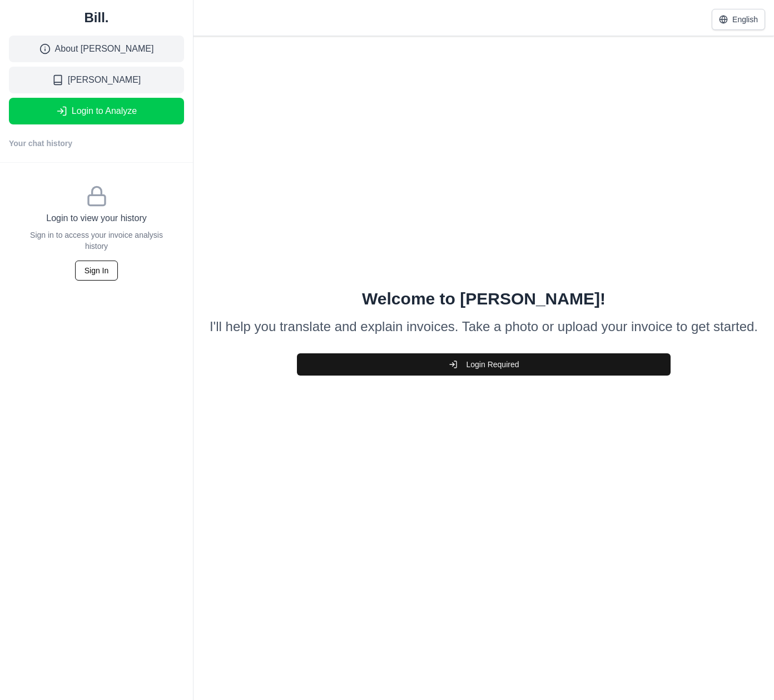  What do you see at coordinates (96, 218) in the screenshot?
I see `h3: Login to view your history` at bounding box center [96, 218].